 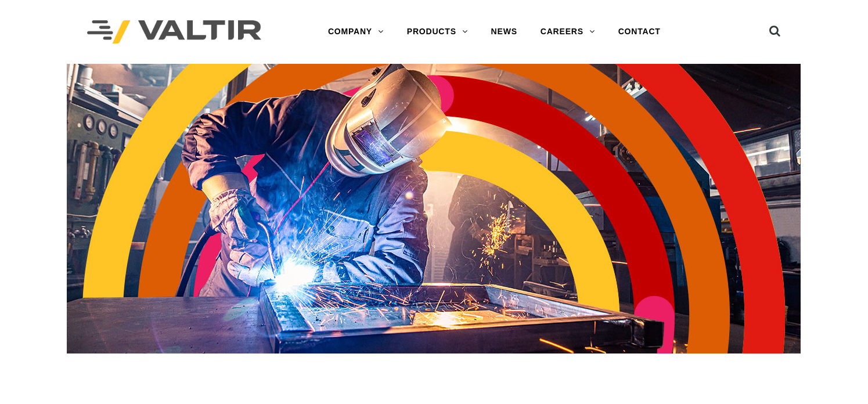 I want to click on a: COMPANY, so click(x=356, y=32).